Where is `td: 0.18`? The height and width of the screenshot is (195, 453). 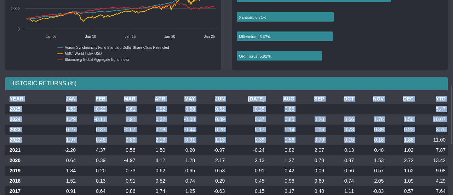
td: 0.18 is located at coordinates (371, 140).